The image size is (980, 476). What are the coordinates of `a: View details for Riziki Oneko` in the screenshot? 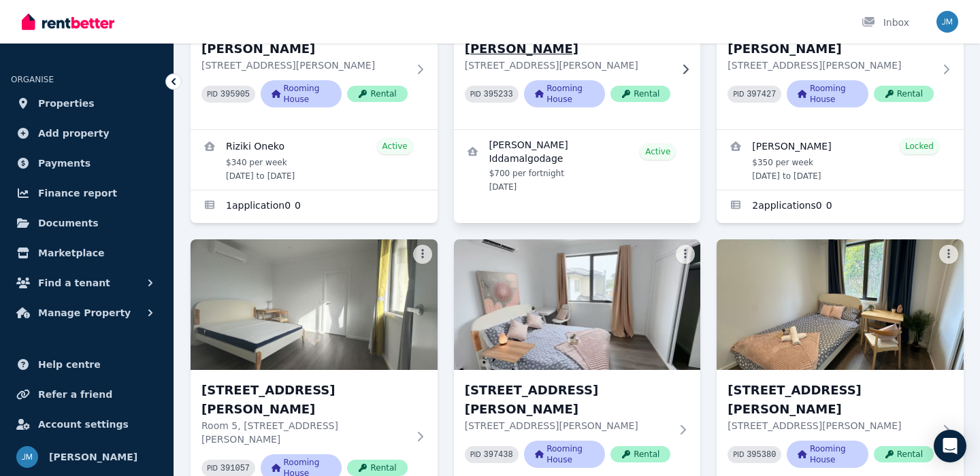 It's located at (314, 160).